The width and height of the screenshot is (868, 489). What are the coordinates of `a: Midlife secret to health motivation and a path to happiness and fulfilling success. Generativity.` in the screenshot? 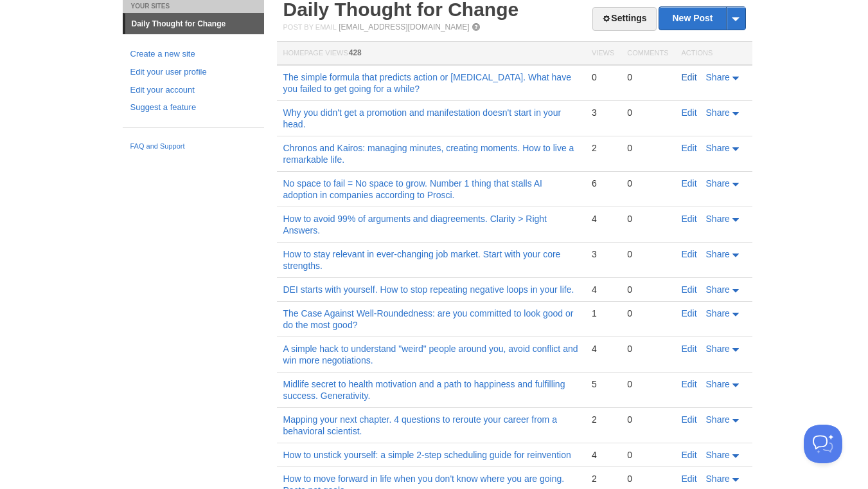 It's located at (424, 390).